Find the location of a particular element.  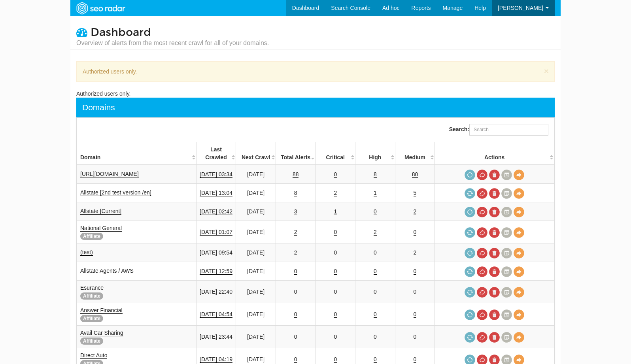

a: 88 is located at coordinates (296, 174).